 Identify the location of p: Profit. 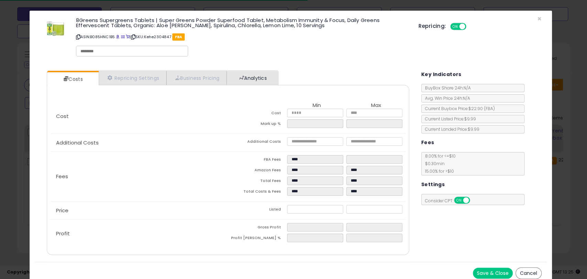
(139, 233).